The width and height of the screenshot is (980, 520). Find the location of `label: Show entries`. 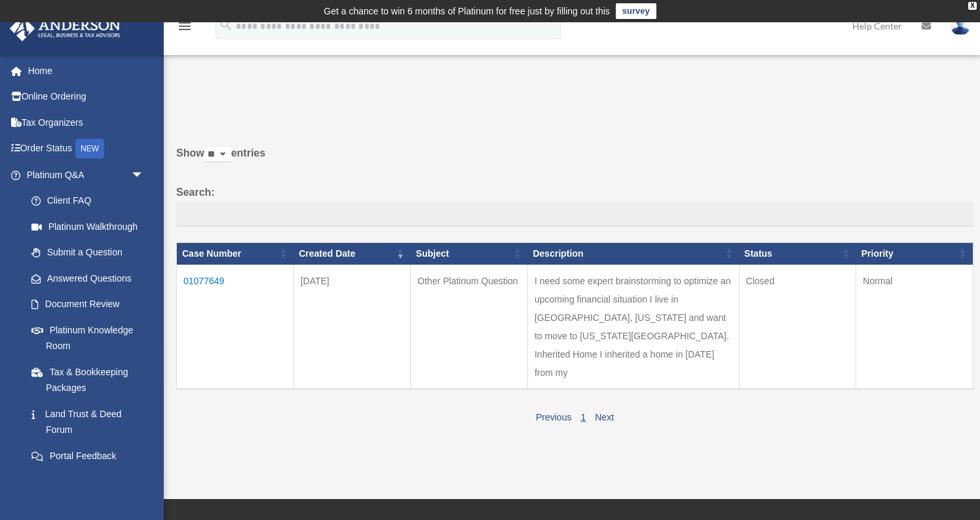

label: Show entries is located at coordinates (575, 160).